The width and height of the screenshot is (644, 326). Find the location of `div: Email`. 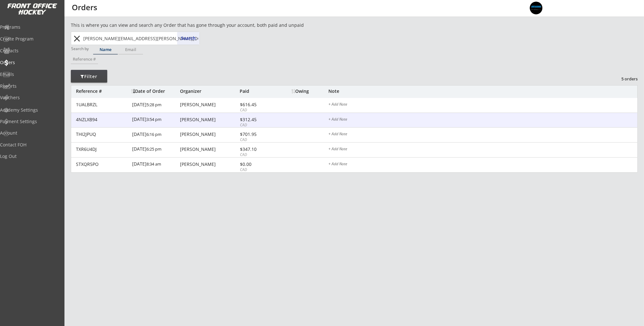

div: Email is located at coordinates (131, 49).